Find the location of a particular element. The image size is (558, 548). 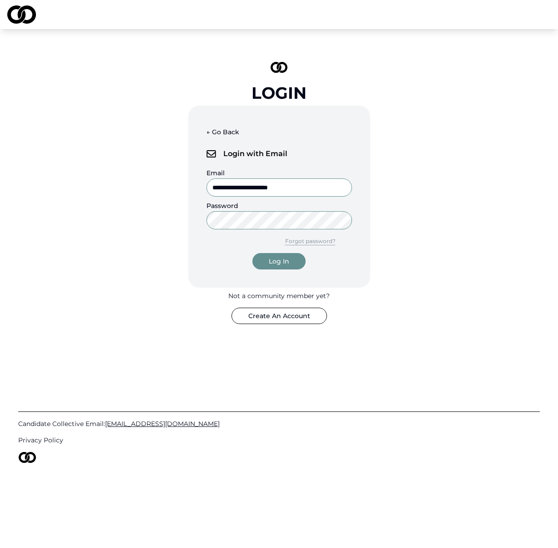

div: Login with Email is located at coordinates (279, 154).